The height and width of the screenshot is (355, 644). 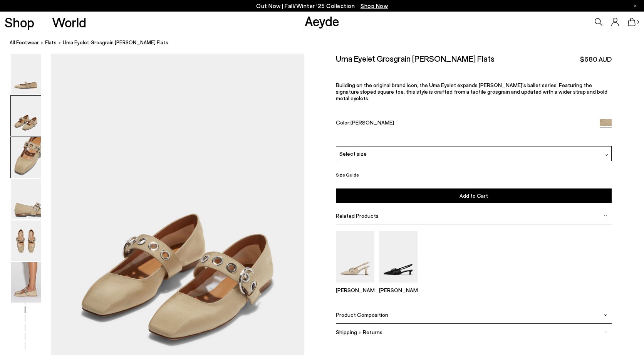 What do you see at coordinates (374, 6) in the screenshot?
I see `span: Navigate to /collections/new-in` at bounding box center [374, 6].